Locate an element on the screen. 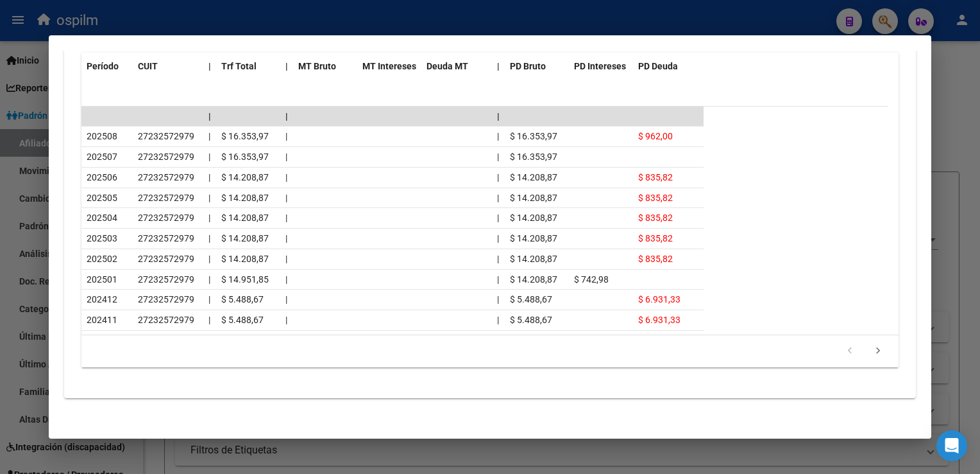 This screenshot has width=980, height=474. datatable-header-cell: MT Bruto is located at coordinates (326, 66).